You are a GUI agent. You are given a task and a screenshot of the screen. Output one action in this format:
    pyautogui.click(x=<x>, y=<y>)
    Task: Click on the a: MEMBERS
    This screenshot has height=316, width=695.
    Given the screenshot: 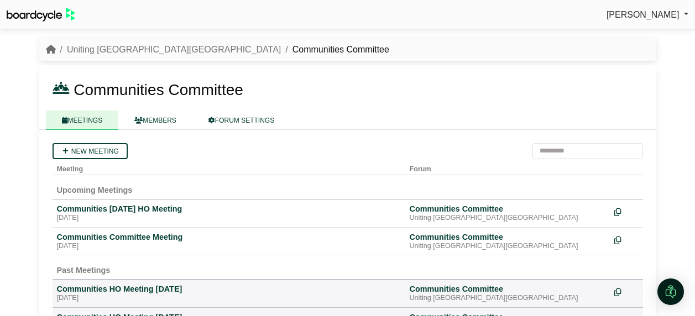 What is the action you would take?
    pyautogui.click(x=155, y=120)
    